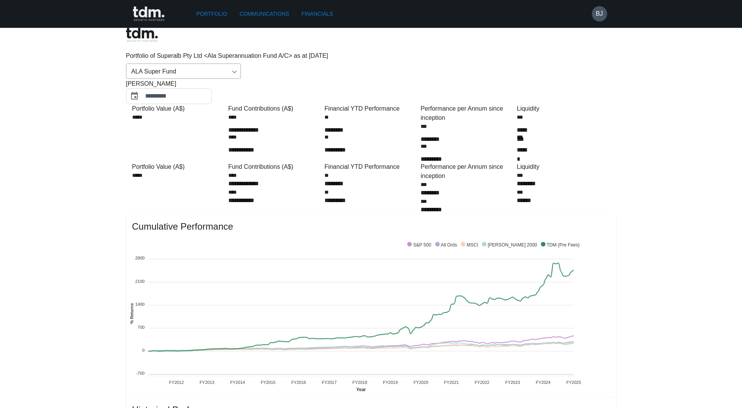 The image size is (742, 408). I want to click on a: Financials, so click(317, 14).